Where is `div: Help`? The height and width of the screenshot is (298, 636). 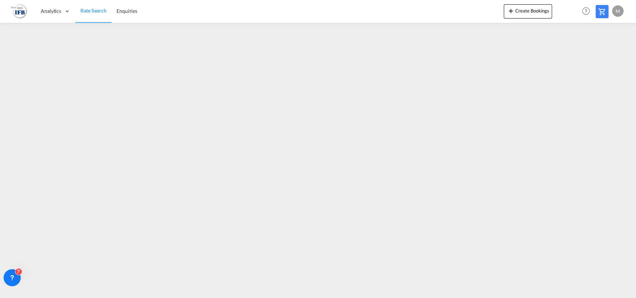
div: Help is located at coordinates (588, 11).